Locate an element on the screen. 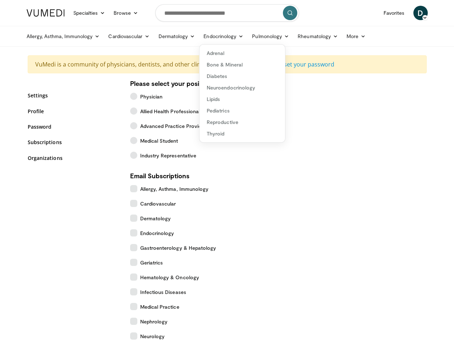  span: Hematology & Oncology is located at coordinates (170, 277).